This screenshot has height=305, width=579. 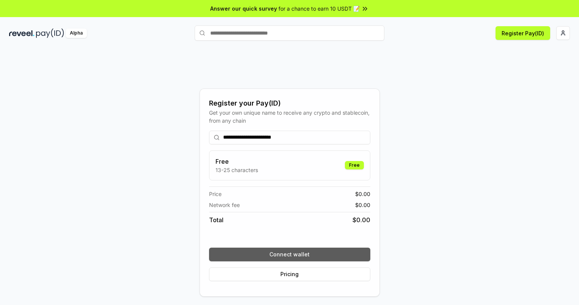 I want to click on img: reveel_dark, so click(x=22, y=33).